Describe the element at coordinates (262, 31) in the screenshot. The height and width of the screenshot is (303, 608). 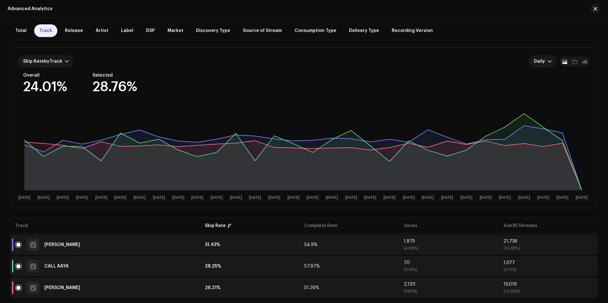
I see `span: Source of Stream` at that location.